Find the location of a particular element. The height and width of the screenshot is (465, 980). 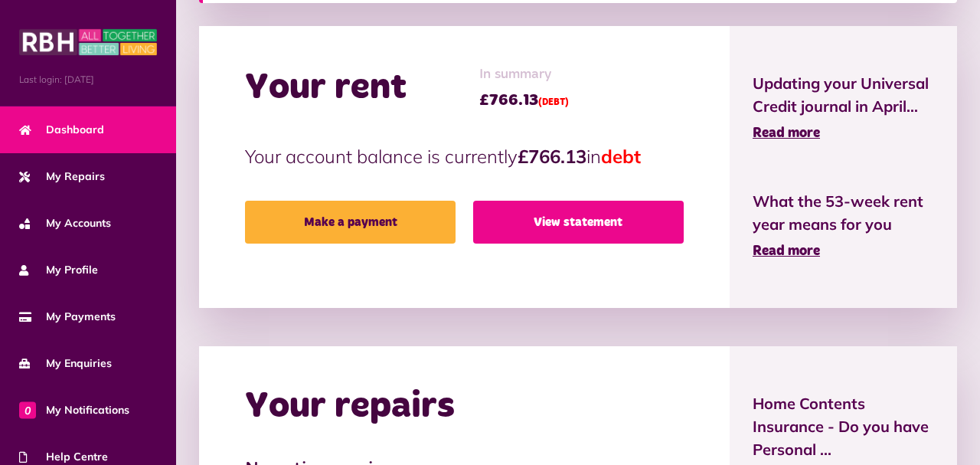

span: My Payments is located at coordinates (68, 316).